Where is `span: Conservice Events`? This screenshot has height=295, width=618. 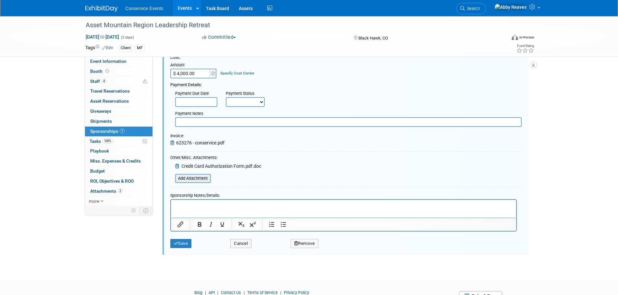 span: Conservice Events is located at coordinates (144, 8).